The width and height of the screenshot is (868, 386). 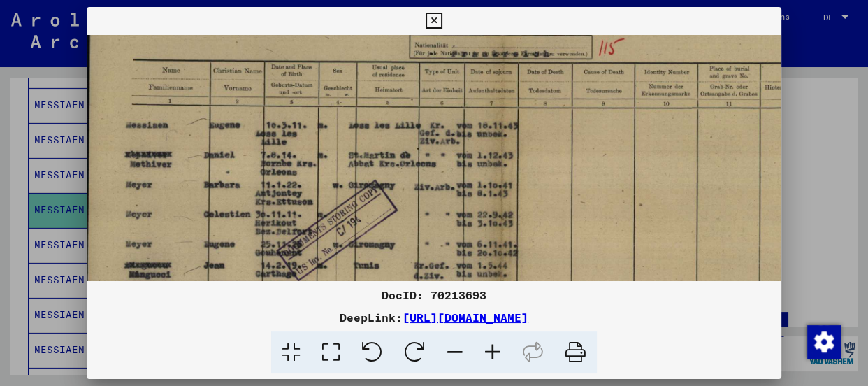 I want to click on img: Zustimmung ändern, so click(x=824, y=342).